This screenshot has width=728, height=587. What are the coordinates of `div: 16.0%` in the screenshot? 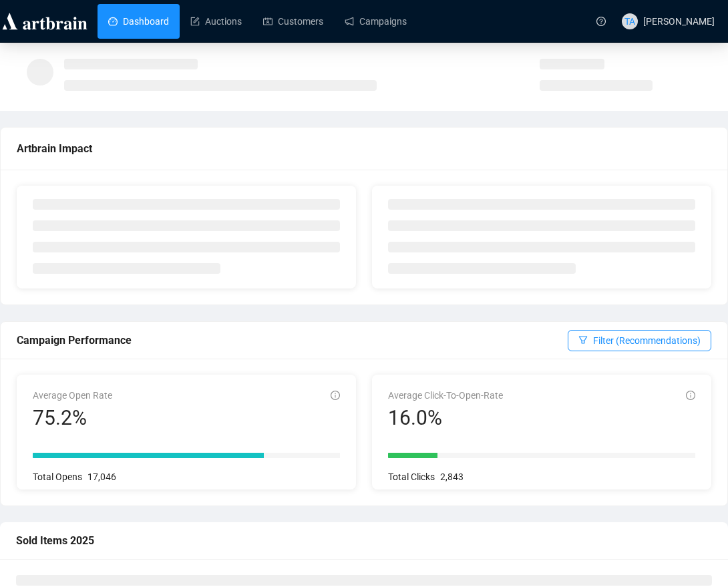 It's located at (446, 418).